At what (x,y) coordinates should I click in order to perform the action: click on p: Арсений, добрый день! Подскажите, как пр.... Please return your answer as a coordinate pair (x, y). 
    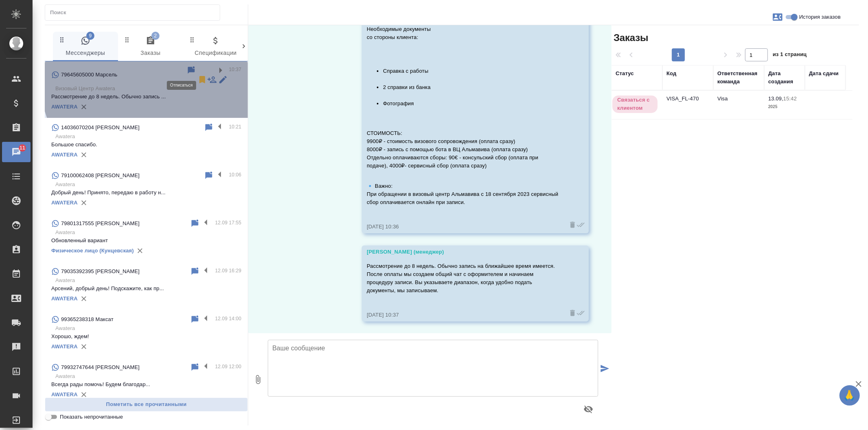
    Looking at the image, I should click on (146, 289).